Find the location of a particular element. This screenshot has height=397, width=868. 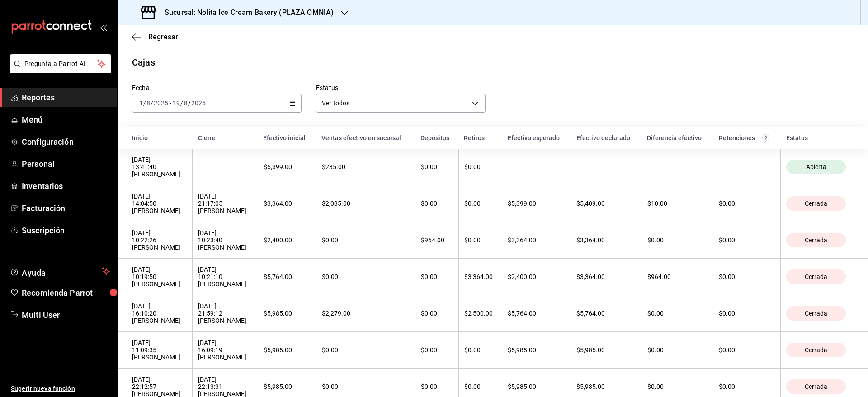

div: Depósitos is located at coordinates (437, 138).